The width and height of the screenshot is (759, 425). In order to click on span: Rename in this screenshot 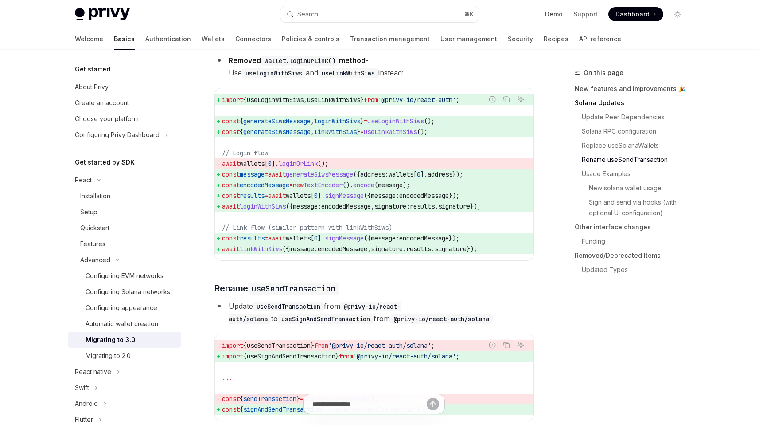, I will do `click(277, 288)`.